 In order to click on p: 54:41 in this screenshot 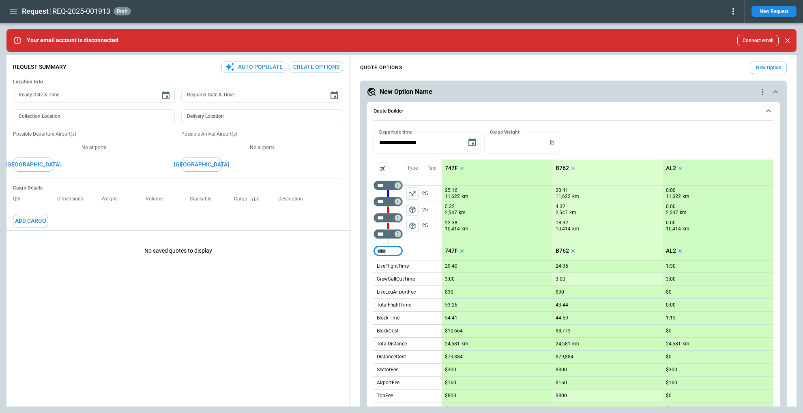, I will do `click(451, 318)`.